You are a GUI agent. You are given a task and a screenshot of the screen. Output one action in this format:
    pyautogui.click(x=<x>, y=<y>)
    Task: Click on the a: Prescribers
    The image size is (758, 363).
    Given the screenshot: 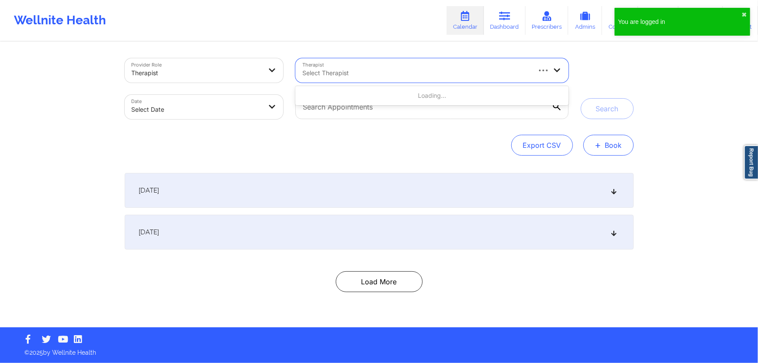 What is the action you would take?
    pyautogui.click(x=547, y=20)
    